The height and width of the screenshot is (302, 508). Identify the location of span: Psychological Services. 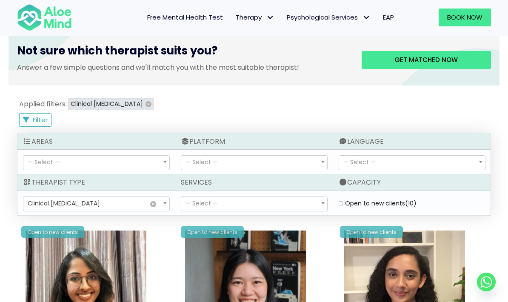
(328, 17).